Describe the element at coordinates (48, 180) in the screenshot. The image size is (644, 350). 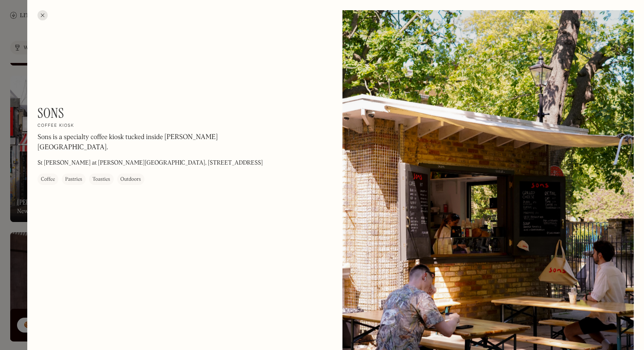
I see `div: Coffee` at that location.